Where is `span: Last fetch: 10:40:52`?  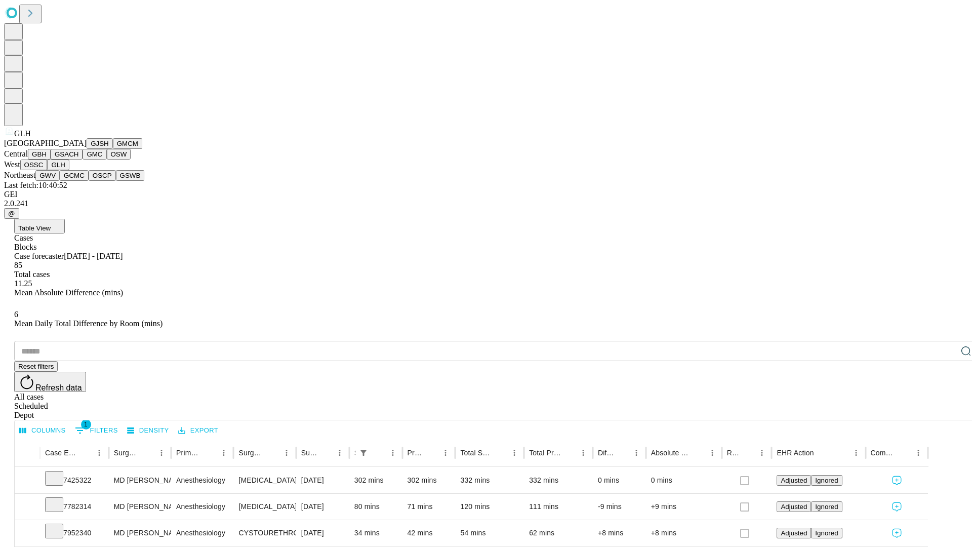 span: Last fetch: 10:40:52 is located at coordinates (35, 185).